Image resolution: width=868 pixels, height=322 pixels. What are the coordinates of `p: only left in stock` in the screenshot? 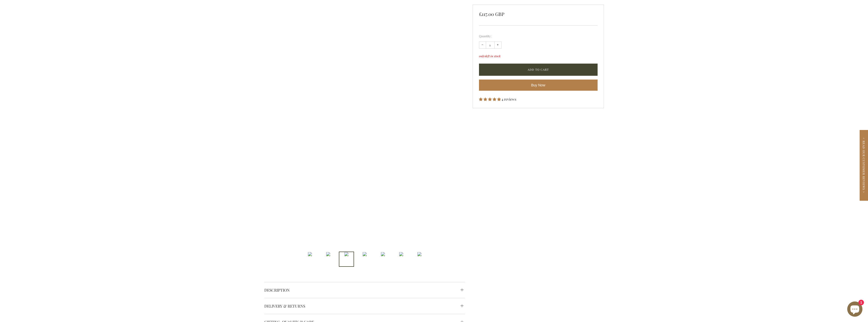 It's located at (539, 56).